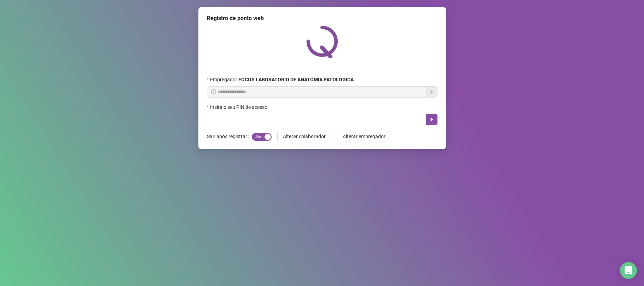 Image resolution: width=644 pixels, height=286 pixels. What do you see at coordinates (229, 136) in the screenshot?
I see `label: Sair após registrar` at bounding box center [229, 136].